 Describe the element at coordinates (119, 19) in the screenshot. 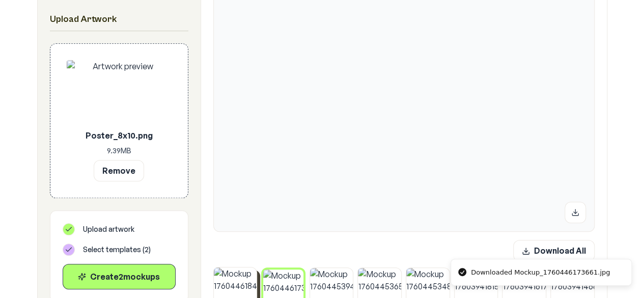

I see `h2: Upload Artwork` at that location.